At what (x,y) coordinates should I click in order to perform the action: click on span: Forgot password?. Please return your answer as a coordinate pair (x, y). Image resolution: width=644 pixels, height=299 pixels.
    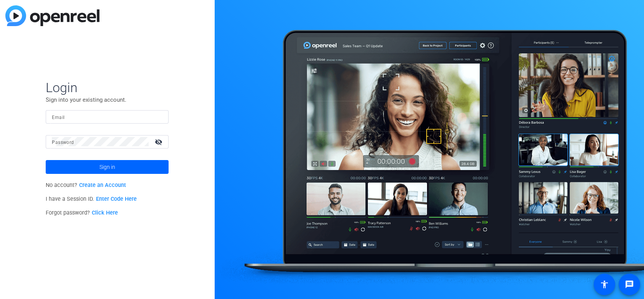
    Looking at the image, I should click on (82, 213).